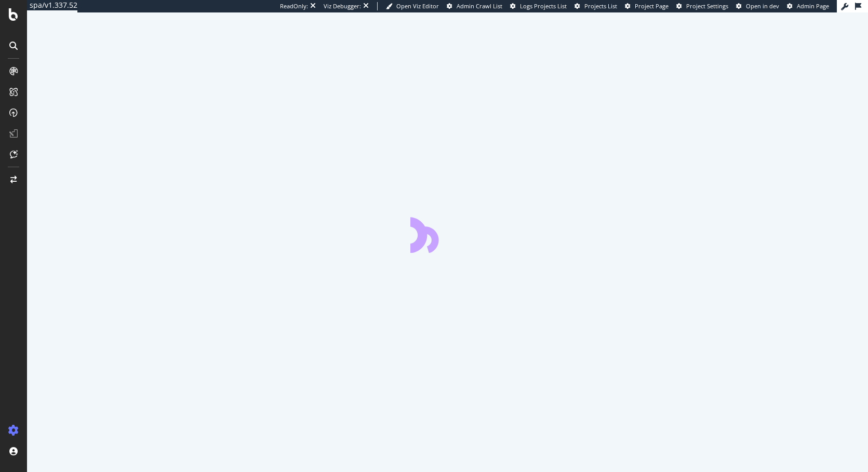 This screenshot has width=868, height=472. Describe the element at coordinates (418, 6) in the screenshot. I see `span: Open Viz Editor` at that location.